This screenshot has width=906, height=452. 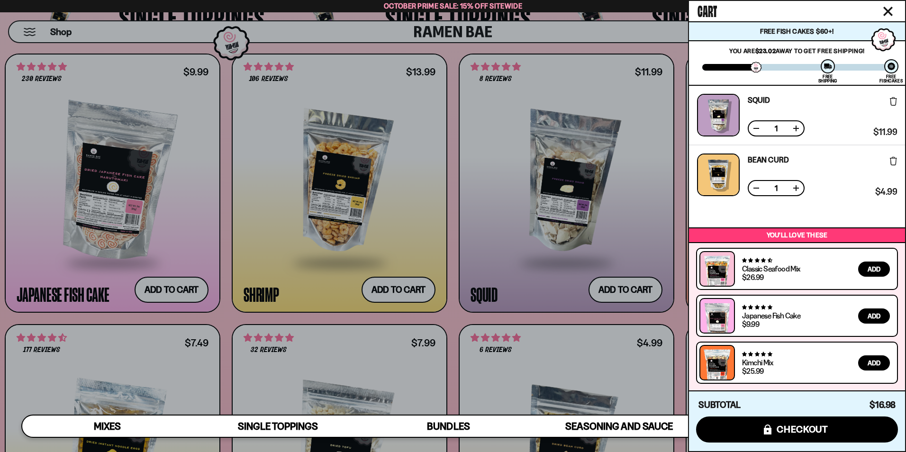 What do you see at coordinates (828, 79) in the screenshot?
I see `div: Free Shipping` at bounding box center [828, 79].